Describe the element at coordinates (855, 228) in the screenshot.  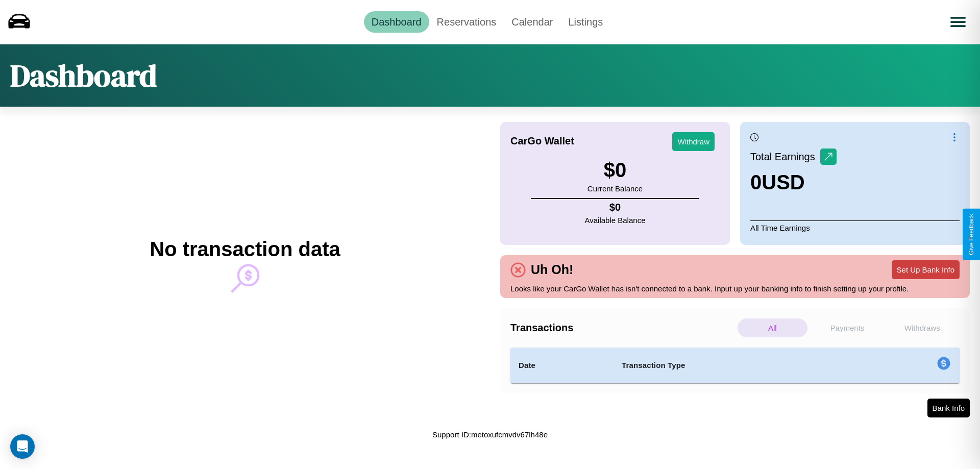
I see `p: All Time Earnings` at that location.